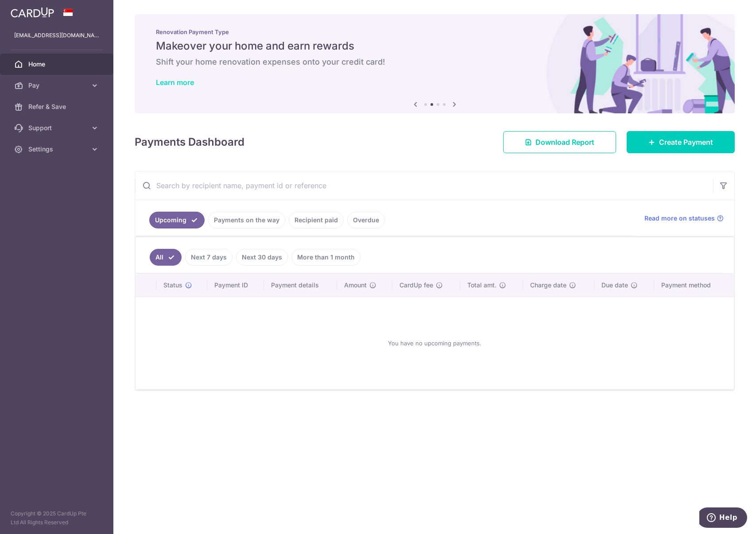  Describe the element at coordinates (565, 143) in the screenshot. I see `span: Download Report` at that location.